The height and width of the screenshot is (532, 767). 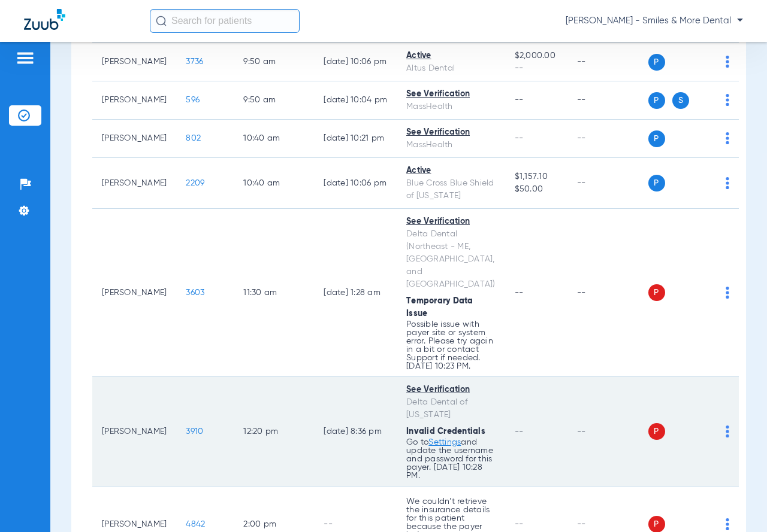 I want to click on td: 12:20 PM, so click(x=274, y=431).